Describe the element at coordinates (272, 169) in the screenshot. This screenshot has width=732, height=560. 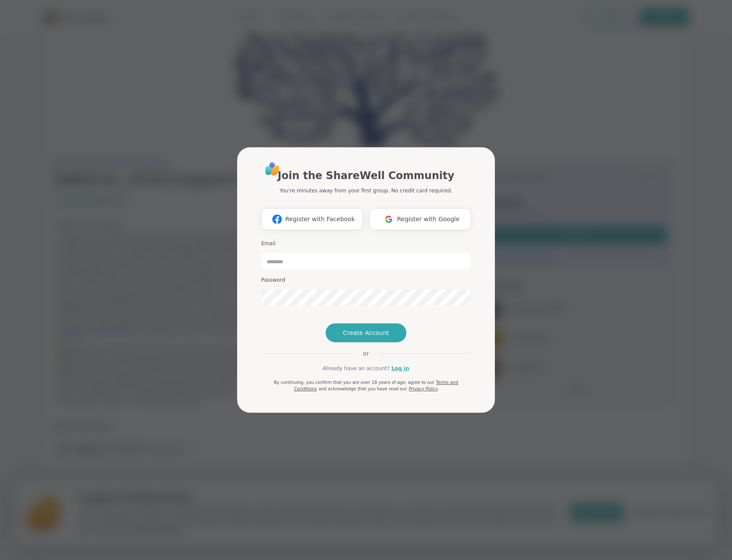
I see `img: ShareWell Logo` at that location.